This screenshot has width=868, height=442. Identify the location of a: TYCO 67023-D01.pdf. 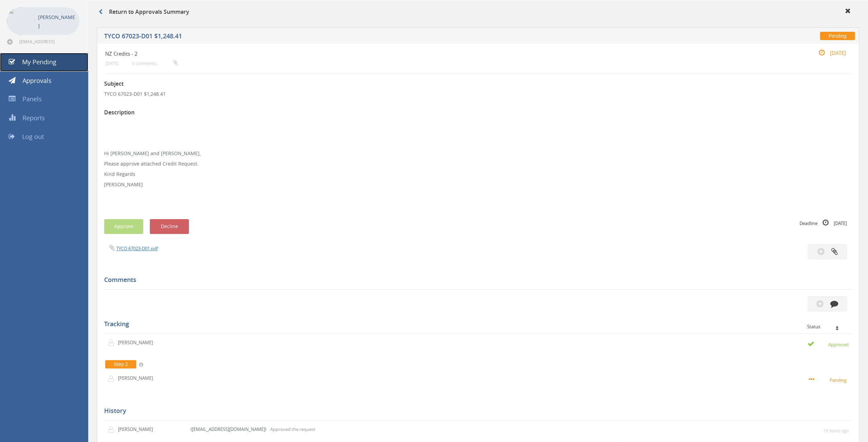
(137, 248).